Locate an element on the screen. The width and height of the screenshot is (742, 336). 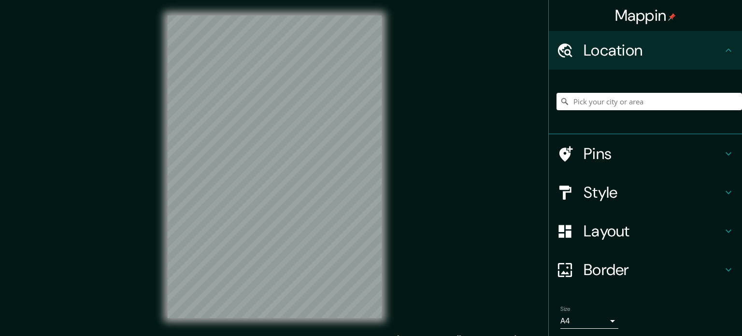
div: Layout is located at coordinates (646, 231).